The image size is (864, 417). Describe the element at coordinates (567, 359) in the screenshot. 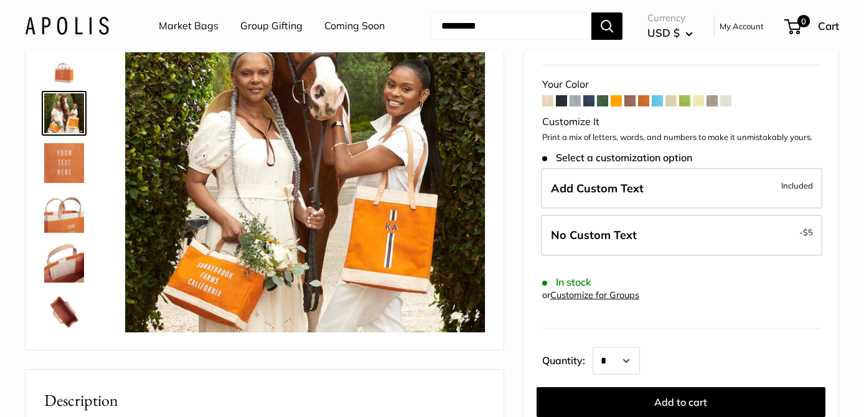

I see `label: Quantity:` at that location.